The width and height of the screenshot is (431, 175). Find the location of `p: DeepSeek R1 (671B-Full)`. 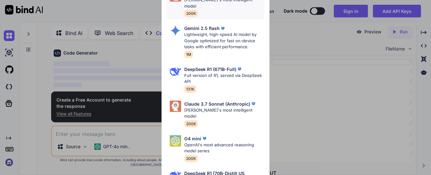

p: DeepSeek R1 (671B-Full) is located at coordinates (210, 69).